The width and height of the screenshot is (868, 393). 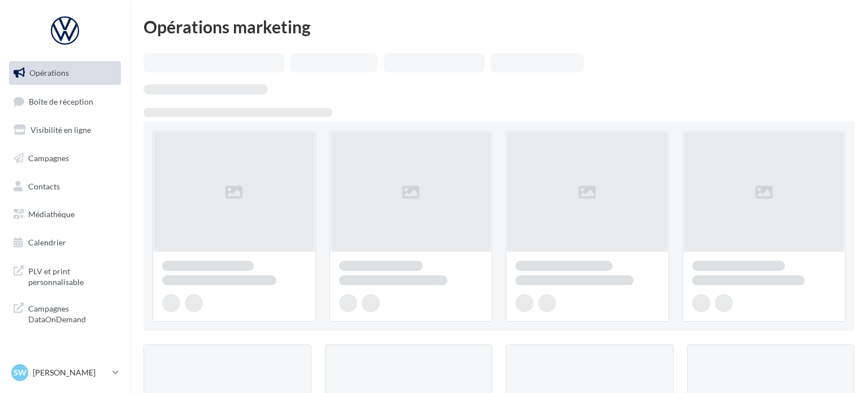 I want to click on span: Boîte de réception, so click(x=61, y=100).